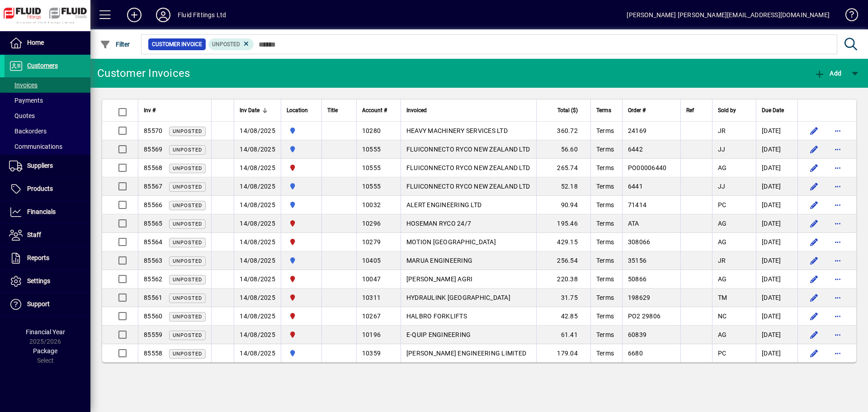  I want to click on span: ALERT ENGINEERING LTD, so click(444, 205).